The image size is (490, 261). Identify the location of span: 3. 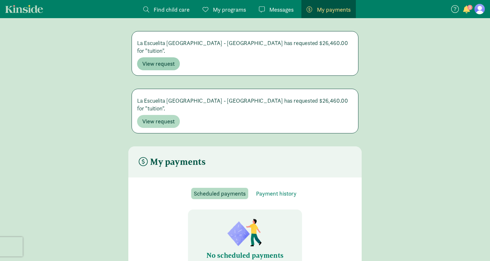
(470, 7).